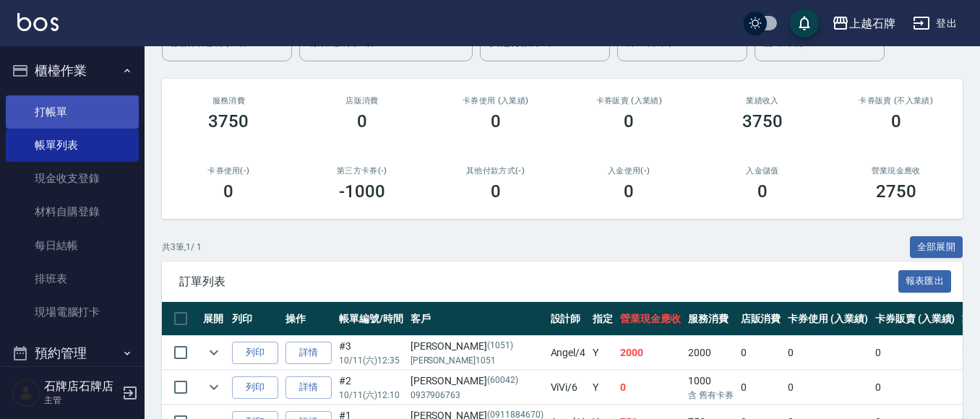  Describe the element at coordinates (362, 100) in the screenshot. I see `h2: 店販消費` at that location.